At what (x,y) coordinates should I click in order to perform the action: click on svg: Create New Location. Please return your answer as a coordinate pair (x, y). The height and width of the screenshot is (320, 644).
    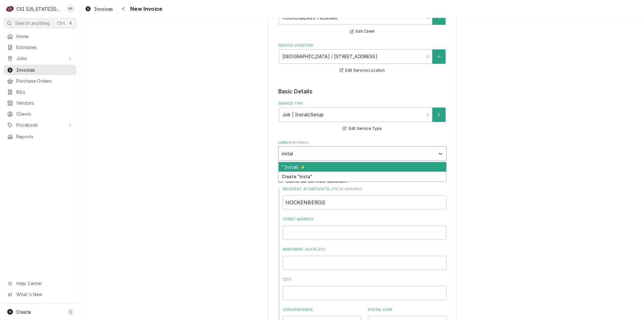
    Looking at the image, I should click on (439, 57).